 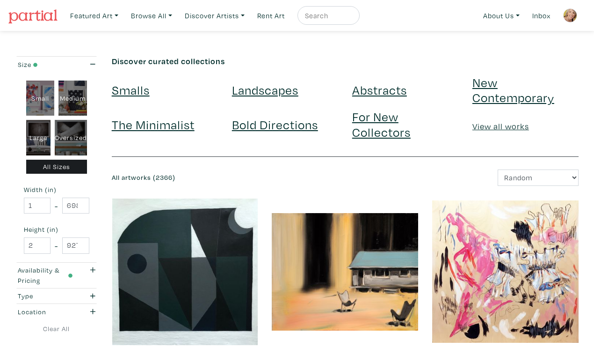 I want to click on button: Size, so click(x=57, y=64).